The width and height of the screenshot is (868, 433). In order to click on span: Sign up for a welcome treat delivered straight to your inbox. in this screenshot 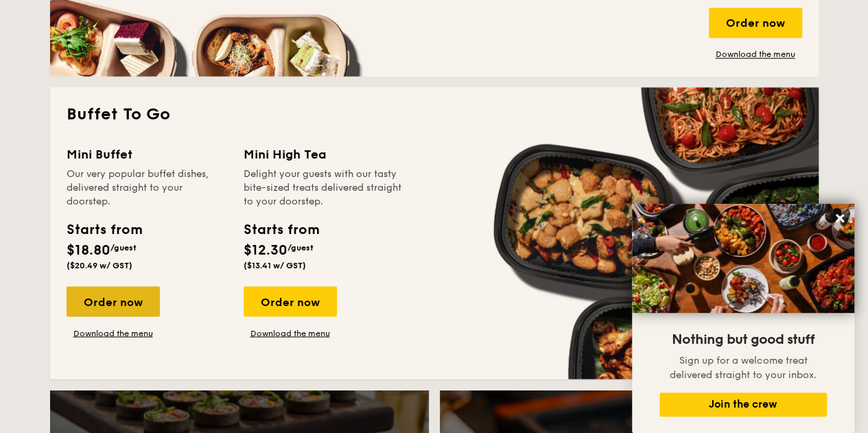, I will do `click(743, 368)`.